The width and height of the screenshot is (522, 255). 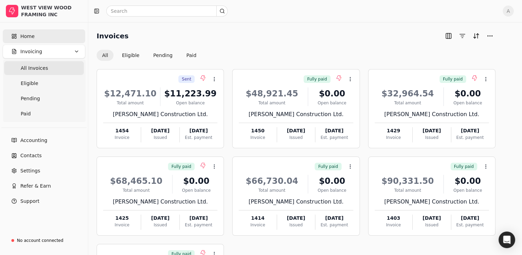 What do you see at coordinates (44, 98) in the screenshot?
I see `a: Pending` at bounding box center [44, 98].